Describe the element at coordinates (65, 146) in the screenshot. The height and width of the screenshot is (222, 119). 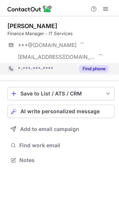
I see `span: Find work email` at that location.